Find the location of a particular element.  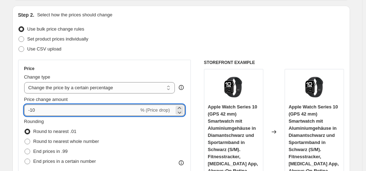

h3: Price is located at coordinates (29, 69).